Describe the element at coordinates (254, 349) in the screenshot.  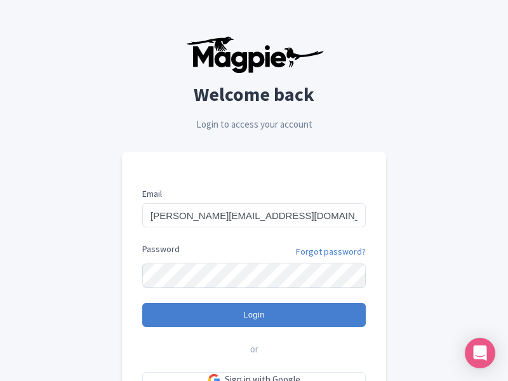
I see `span: or` at that location.